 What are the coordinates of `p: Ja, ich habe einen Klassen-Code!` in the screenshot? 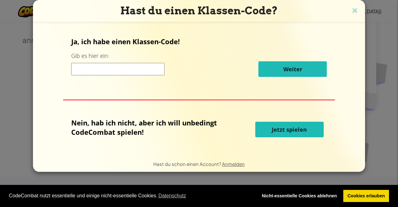 It's located at (199, 41).